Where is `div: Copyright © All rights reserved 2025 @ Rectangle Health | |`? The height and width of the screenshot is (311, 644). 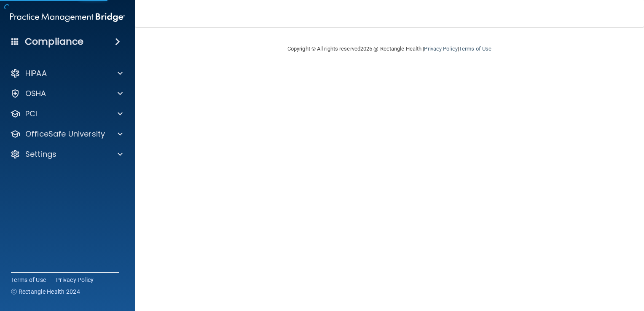
div: Copyright © All rights reserved 2025 @ Rectangle Health | | is located at coordinates (390, 49).